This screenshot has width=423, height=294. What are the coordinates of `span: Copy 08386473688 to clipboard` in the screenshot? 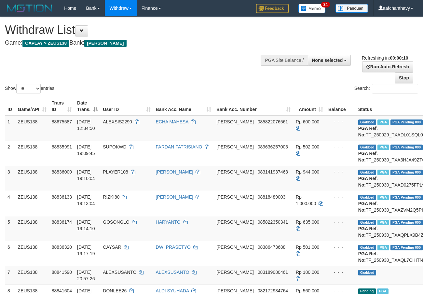 It's located at (272, 247).